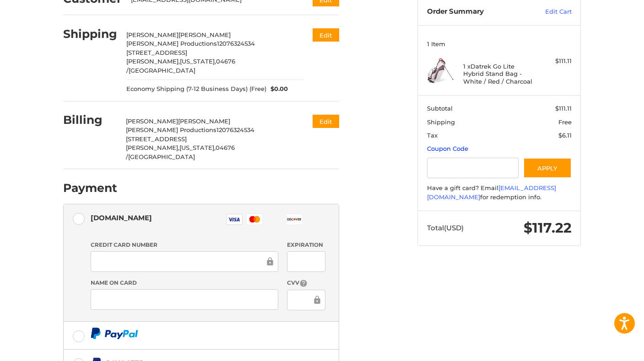 This screenshot has width=644, height=361. I want to click on div: $111.11, so click(554, 61).